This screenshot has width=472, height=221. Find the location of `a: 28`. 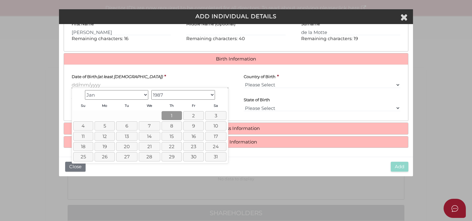

a: 28 is located at coordinates (149, 157).